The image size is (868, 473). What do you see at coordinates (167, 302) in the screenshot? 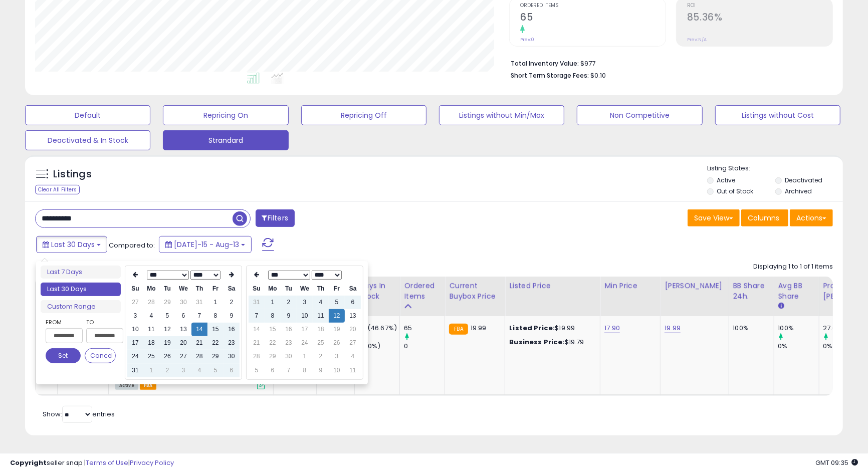
I see `td: 29` at bounding box center [167, 302].